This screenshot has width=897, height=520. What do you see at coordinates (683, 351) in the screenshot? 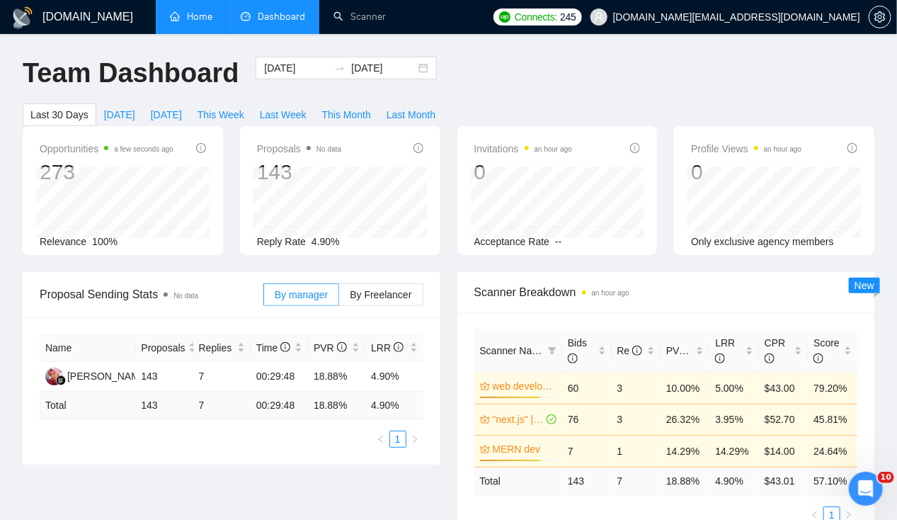
I see `span: PVR` at bounding box center [683, 351].